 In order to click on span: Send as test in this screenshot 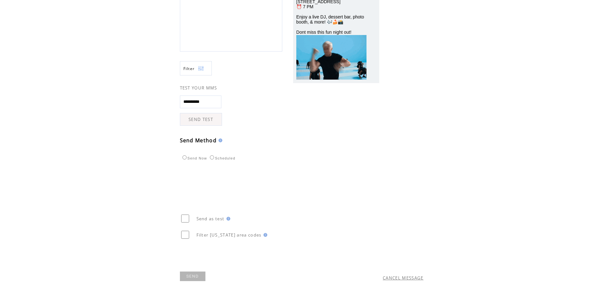, I will do `click(210, 219)`.